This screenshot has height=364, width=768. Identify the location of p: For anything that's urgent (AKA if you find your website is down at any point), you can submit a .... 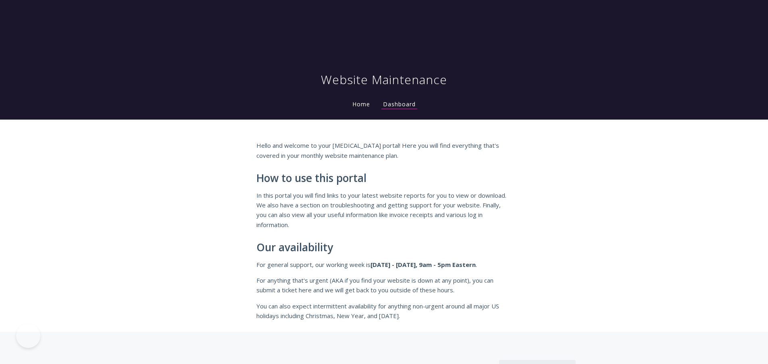
(384, 285).